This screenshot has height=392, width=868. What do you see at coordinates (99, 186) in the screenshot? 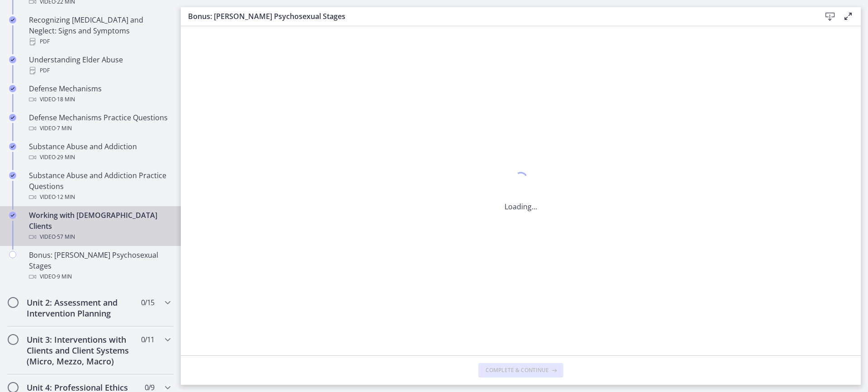
I see `div: Substance Abuse and Addiction Practice Questions` at bounding box center [99, 186].